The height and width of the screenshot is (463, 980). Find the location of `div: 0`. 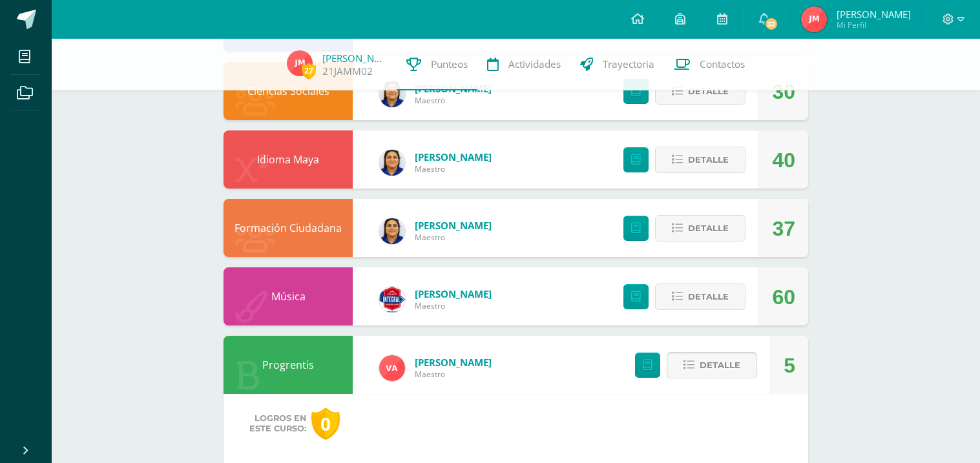

div: 0 is located at coordinates (325, 424).